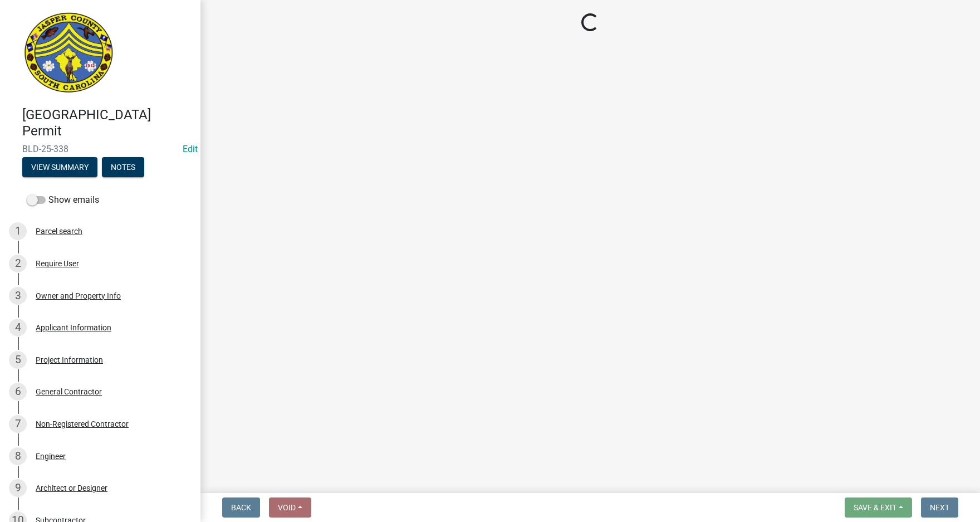 The image size is (980, 522). What do you see at coordinates (190, 149) in the screenshot?
I see `a: Edit` at bounding box center [190, 149].